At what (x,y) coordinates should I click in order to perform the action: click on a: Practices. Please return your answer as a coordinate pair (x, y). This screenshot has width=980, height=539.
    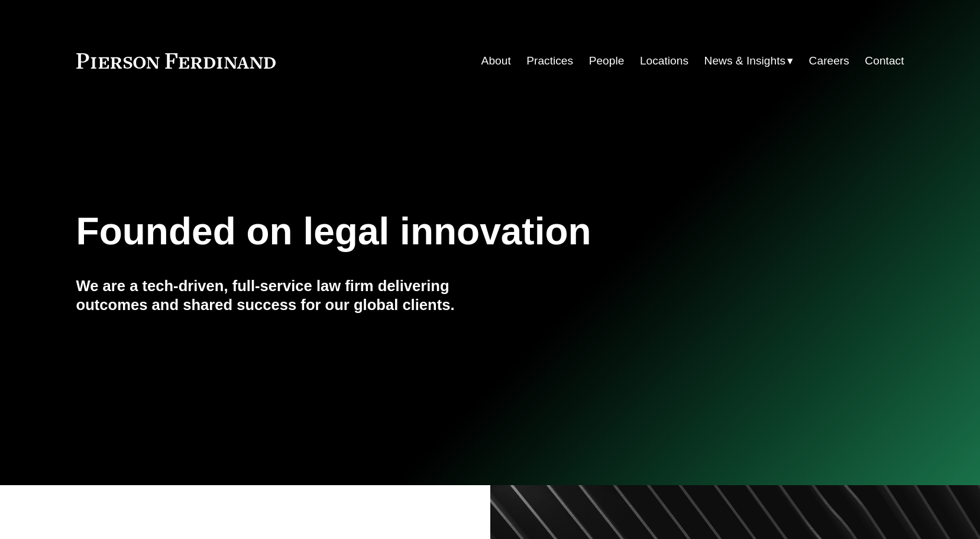
    Looking at the image, I should click on (549, 61).